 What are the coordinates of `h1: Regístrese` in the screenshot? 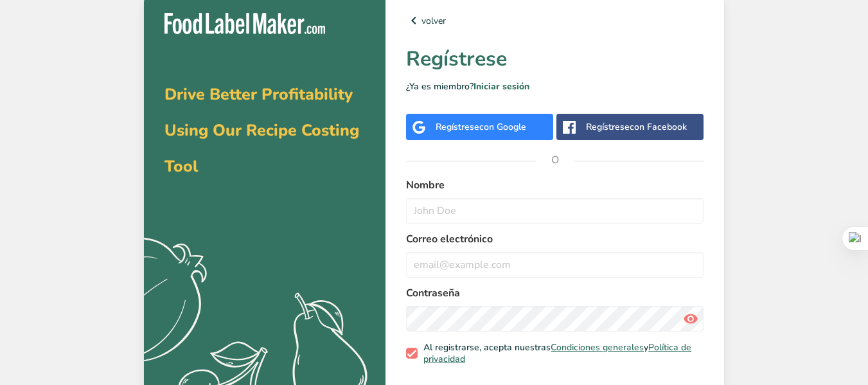 It's located at (555, 59).